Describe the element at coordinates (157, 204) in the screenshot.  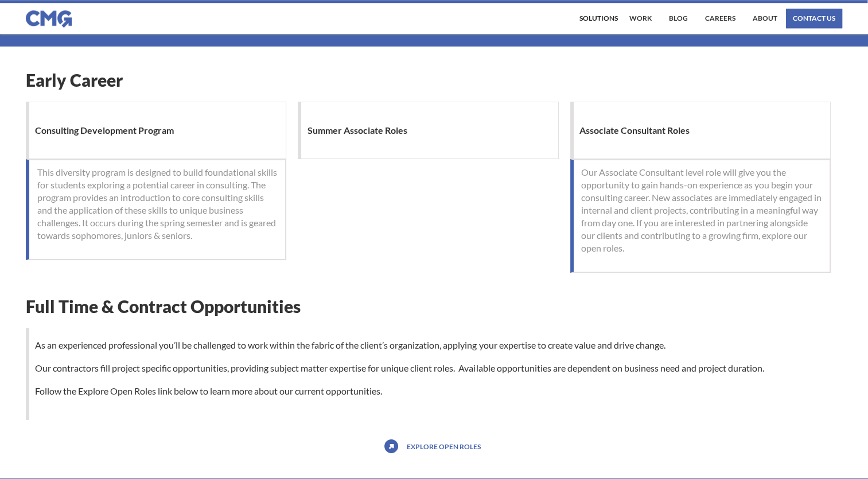
I see `p: This diversity program is designed to build foundational skills for students exploring a potentia...` at that location.